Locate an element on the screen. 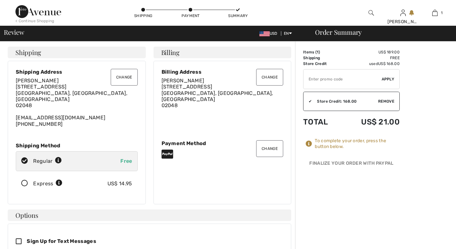 This screenshot has width=456, height=249. div: Shipping Address is located at coordinates (77, 72).